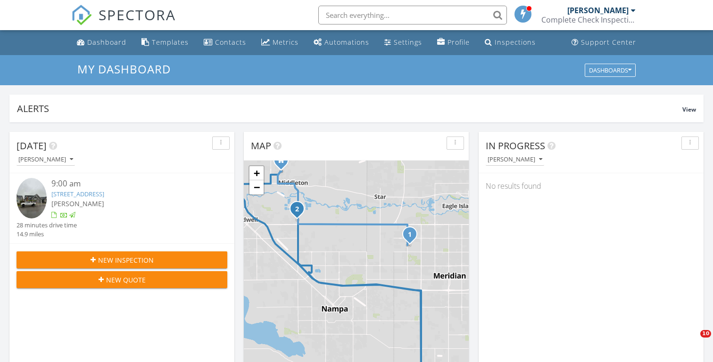 This screenshot has width=713, height=362. Describe the element at coordinates (341, 42) in the screenshot. I see `a: Automations (Basic)` at that location.